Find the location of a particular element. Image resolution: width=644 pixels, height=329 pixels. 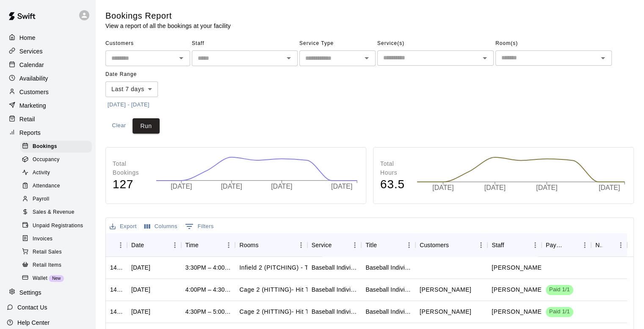

div: Invoices is located at coordinates (56, 239).